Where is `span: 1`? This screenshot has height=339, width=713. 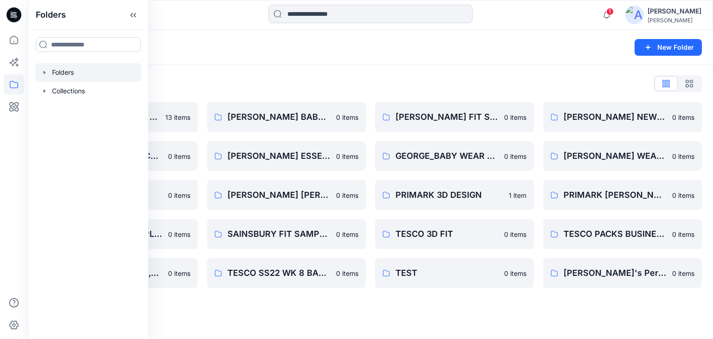
span: 1 is located at coordinates (610, 12).